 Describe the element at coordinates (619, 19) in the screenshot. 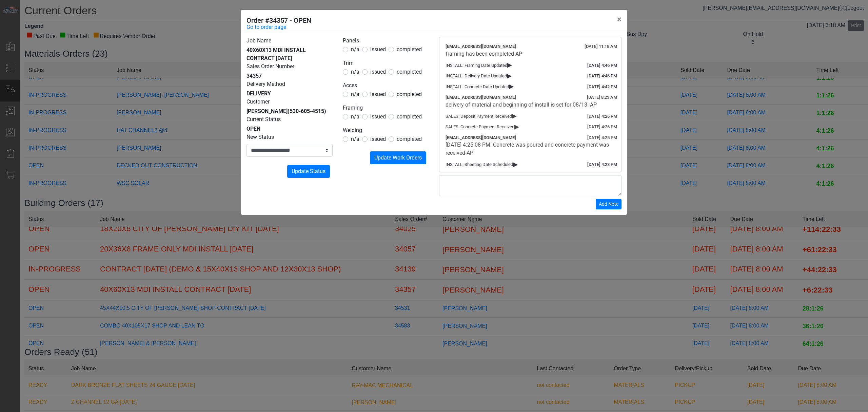

I see `button: Close` at that location.